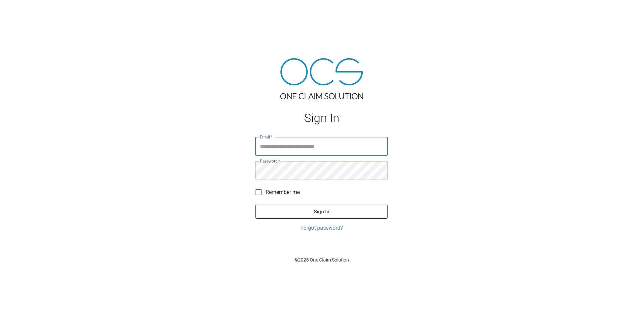 The width and height of the screenshot is (643, 320). Describe the element at coordinates (321, 118) in the screenshot. I see `h1: Sign In` at that location.